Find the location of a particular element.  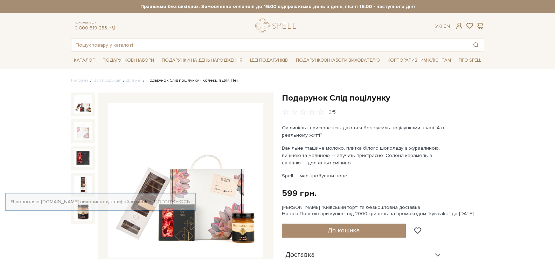

p: Spell — час пробувати нове. is located at coordinates (363, 175).